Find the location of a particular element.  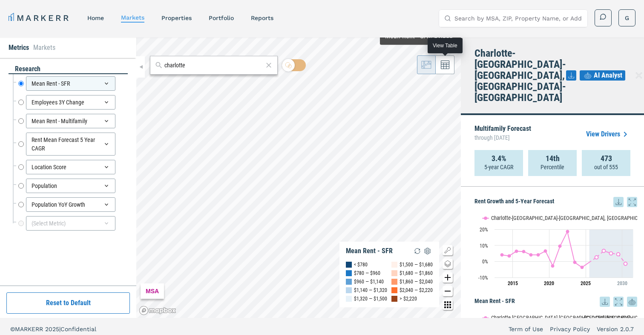

div: Rent Growth and 5-Year Forecast. Highcharts interactive chart. is located at coordinates (556, 250).